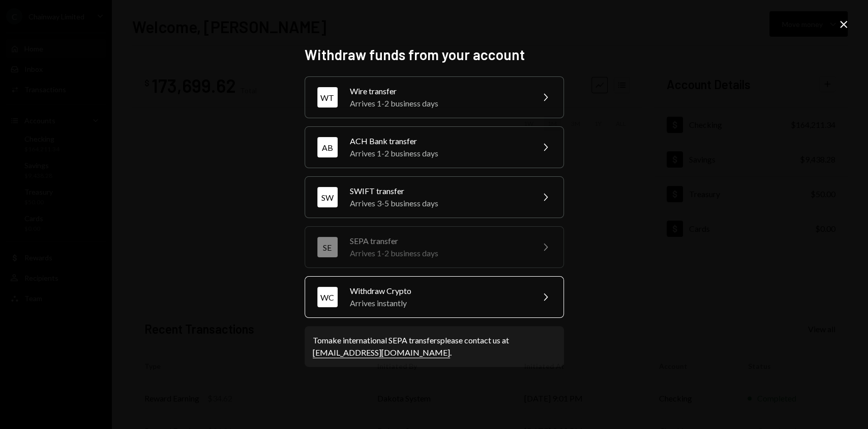 The image size is (868, 429). Describe the element at coordinates (328, 197) in the screenshot. I see `div: SW` at that location.